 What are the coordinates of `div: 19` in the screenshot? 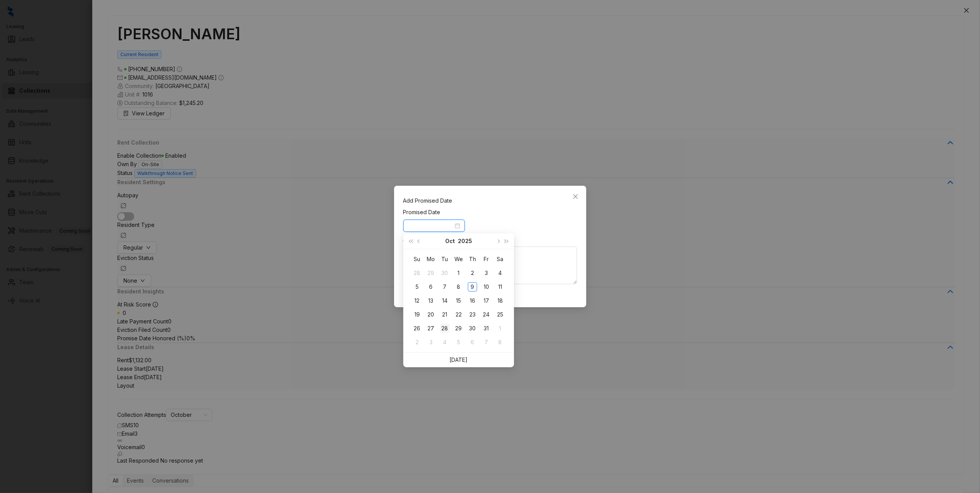 It's located at (418, 315).